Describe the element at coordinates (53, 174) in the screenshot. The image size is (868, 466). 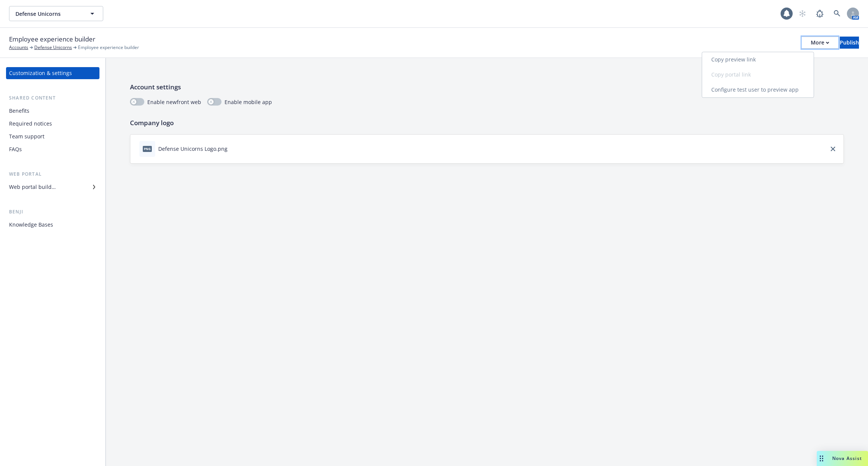
I see `div: Web portal` at that location.